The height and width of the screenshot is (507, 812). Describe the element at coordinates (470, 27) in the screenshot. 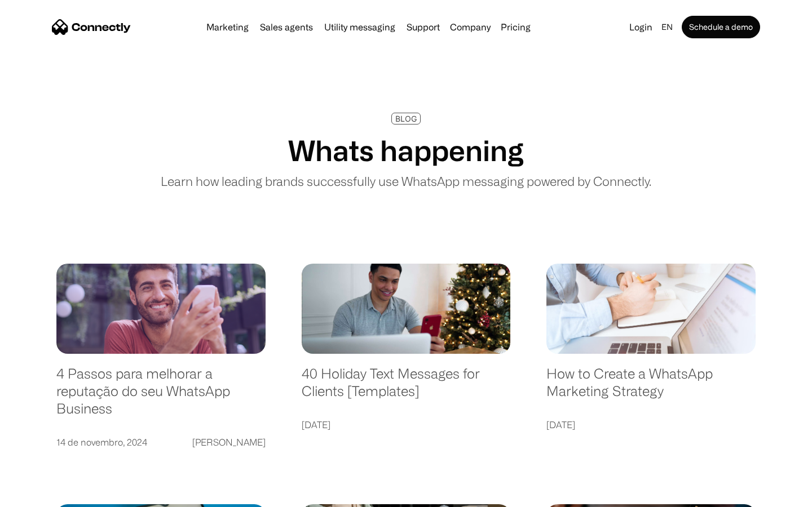

I see `div: Company` at that location.